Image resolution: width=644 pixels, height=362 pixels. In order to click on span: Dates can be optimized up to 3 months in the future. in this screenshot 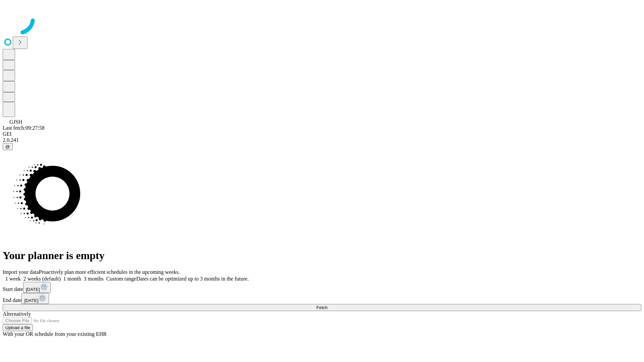, I will do `click(192, 278)`.